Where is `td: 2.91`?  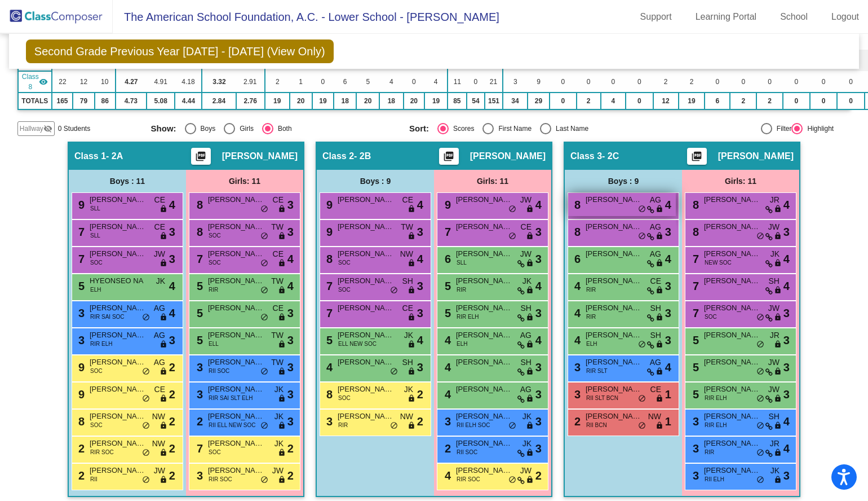 td: 2.91 is located at coordinates (250, 82).